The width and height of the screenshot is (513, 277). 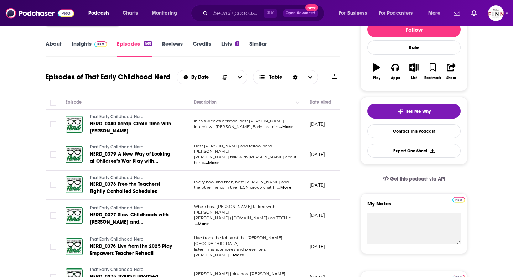 What do you see at coordinates (53, 48) in the screenshot?
I see `a: About` at bounding box center [53, 48].